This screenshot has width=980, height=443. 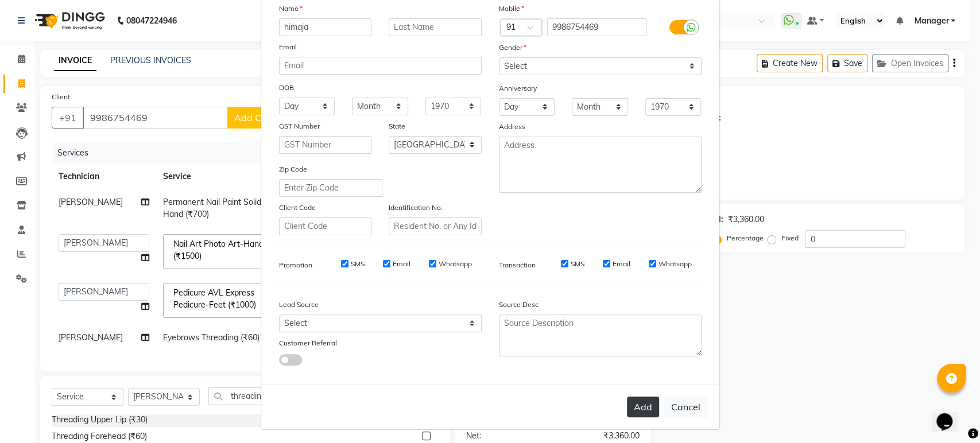 What do you see at coordinates (308, 343) in the screenshot?
I see `label: Customer Referral` at bounding box center [308, 343].